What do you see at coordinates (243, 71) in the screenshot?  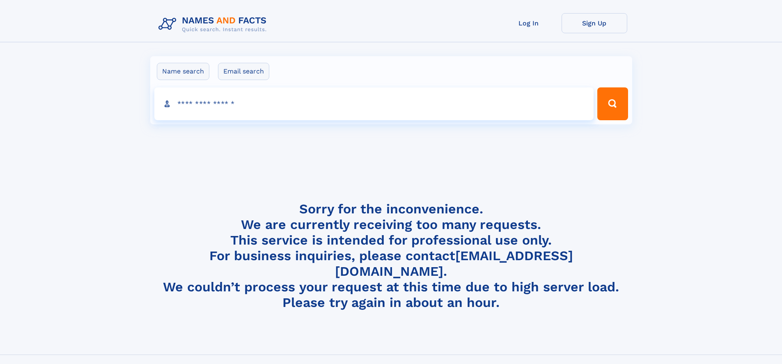 I see `label: Email search` at bounding box center [243, 71].